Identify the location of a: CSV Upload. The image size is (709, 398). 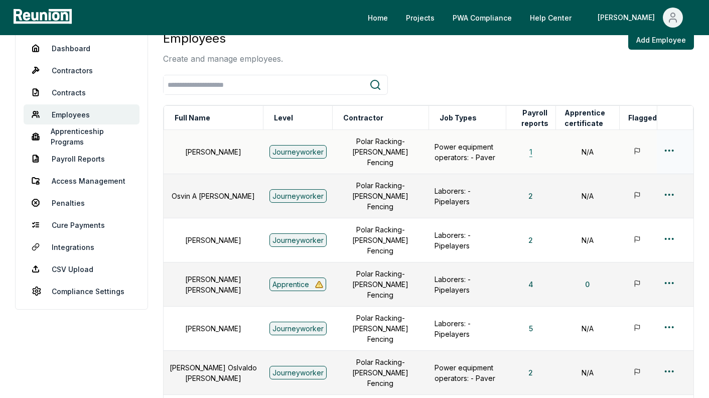
(81, 269).